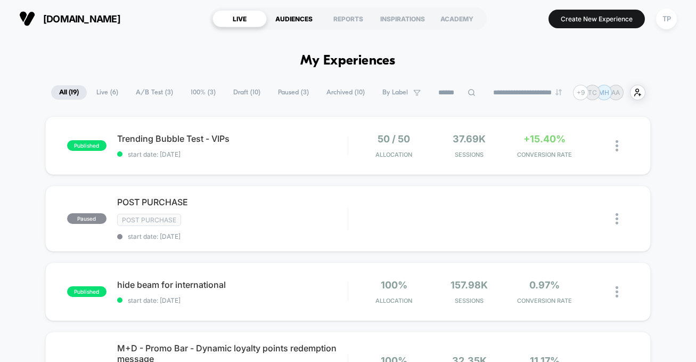 The width and height of the screenshot is (696, 362). What do you see at coordinates (107, 92) in the screenshot?
I see `span: Live ( 6 )` at bounding box center [107, 92].